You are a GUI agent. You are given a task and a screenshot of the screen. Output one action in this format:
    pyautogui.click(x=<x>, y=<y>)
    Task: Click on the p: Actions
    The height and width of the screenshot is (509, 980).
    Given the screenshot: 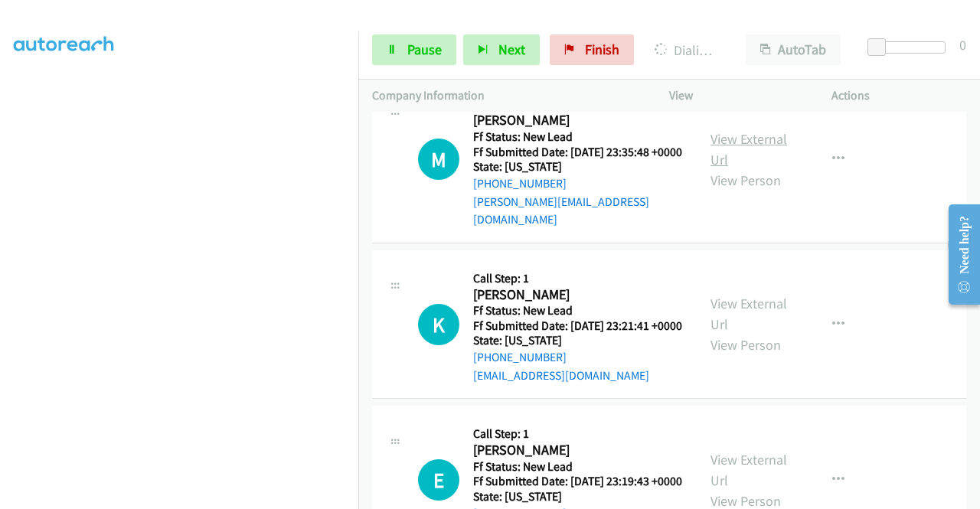 What is the action you would take?
    pyautogui.click(x=899, y=96)
    